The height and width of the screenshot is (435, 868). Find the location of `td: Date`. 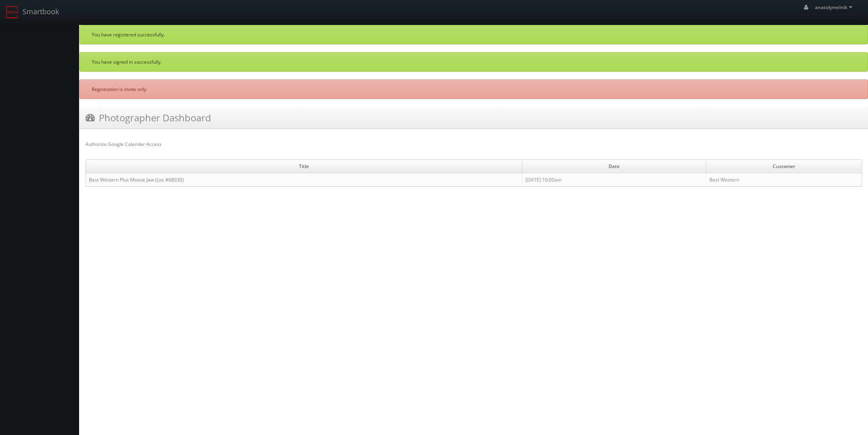

td: Date is located at coordinates (614, 166).